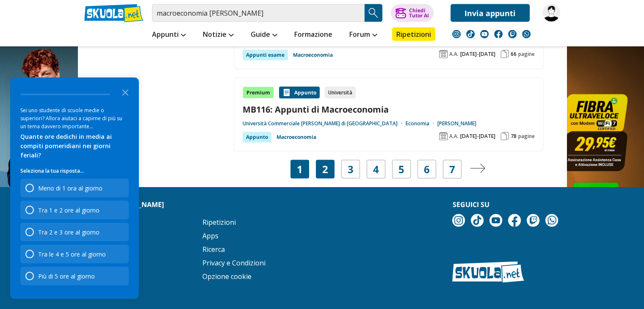 The height and width of the screenshot is (309, 644). What do you see at coordinates (75, 171) in the screenshot?
I see `p: Seleziona la tua risposta...` at bounding box center [75, 171].